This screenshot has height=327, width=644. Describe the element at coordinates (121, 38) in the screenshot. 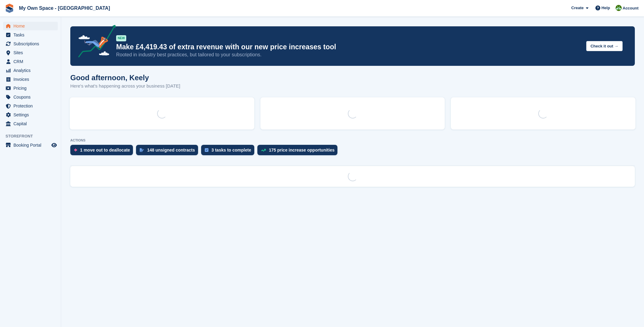

I see `div: NEW` at that location.